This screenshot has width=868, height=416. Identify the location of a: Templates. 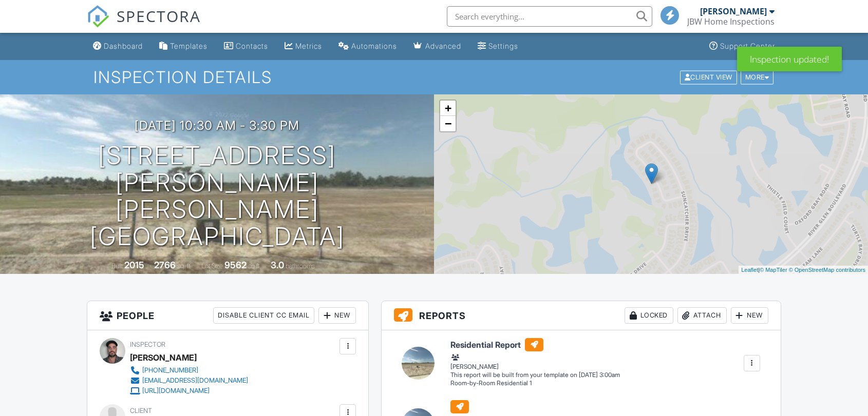
(184, 46).